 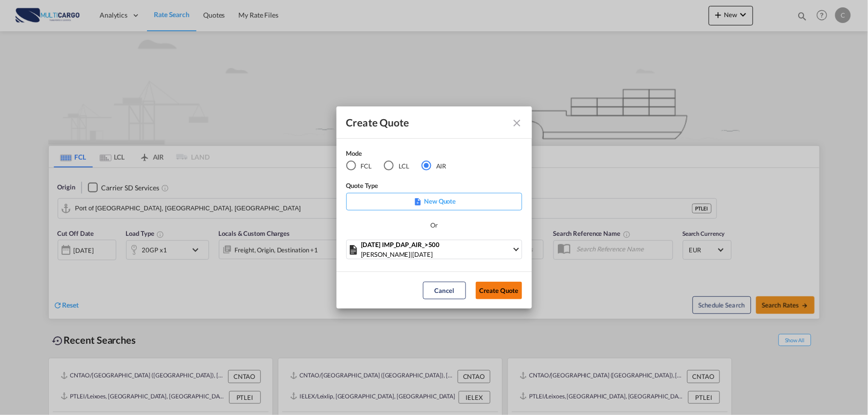 I want to click on button: Create Quote, so click(x=498, y=290).